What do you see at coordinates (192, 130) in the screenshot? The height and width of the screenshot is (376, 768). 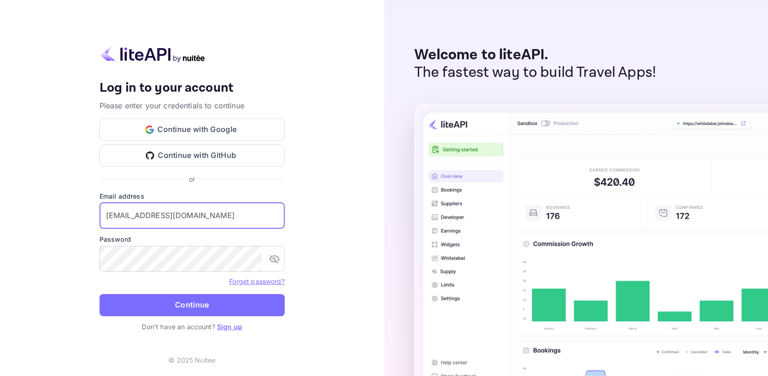 I see `button: Continue with Google` at bounding box center [192, 130].